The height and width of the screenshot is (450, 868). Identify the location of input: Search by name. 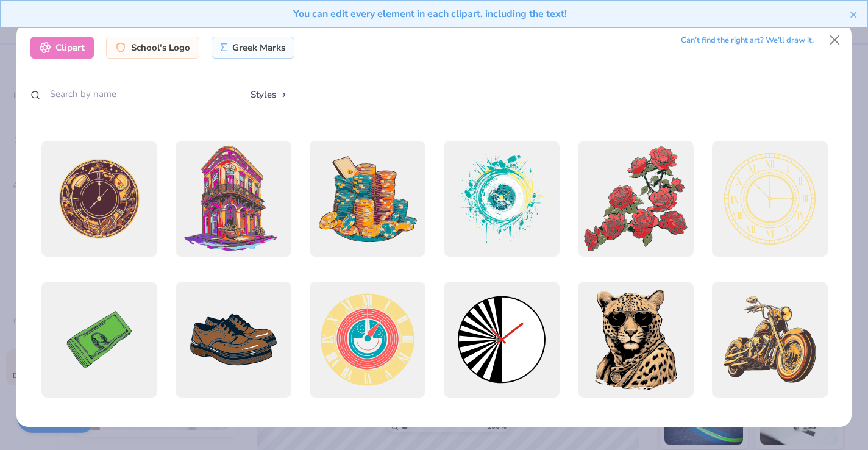
(128, 94).